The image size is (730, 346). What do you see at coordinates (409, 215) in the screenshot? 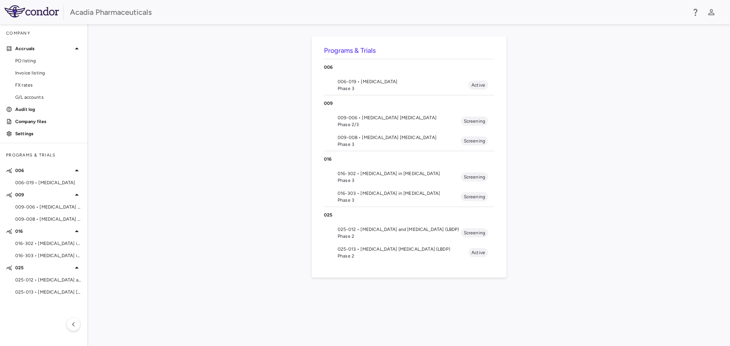
I see `div: 025` at bounding box center [409, 215].